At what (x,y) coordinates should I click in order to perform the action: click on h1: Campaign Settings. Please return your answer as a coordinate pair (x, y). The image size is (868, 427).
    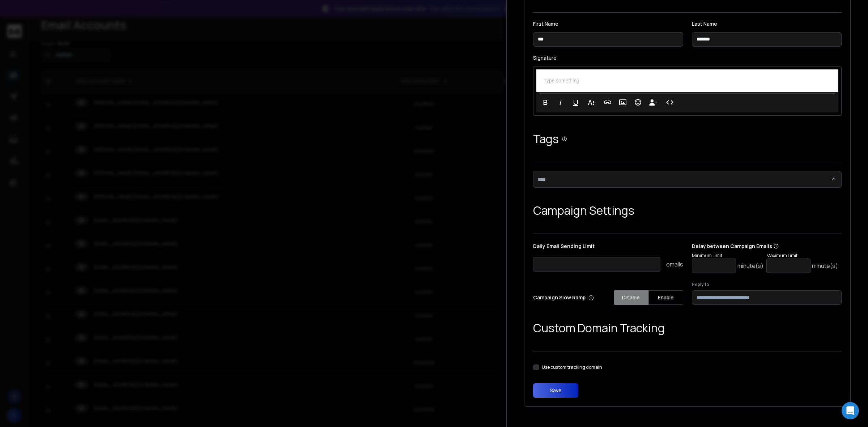
    Looking at the image, I should click on (687, 211).